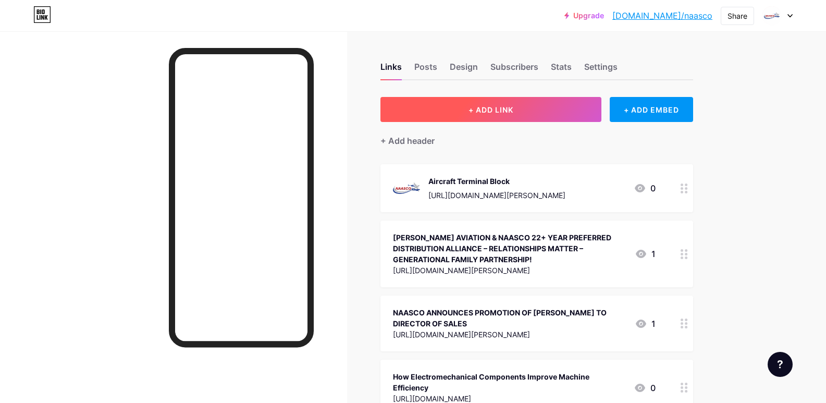 Image resolution: width=826 pixels, height=403 pixels. I want to click on img: Aircraft Terminal Block, so click(407, 188).